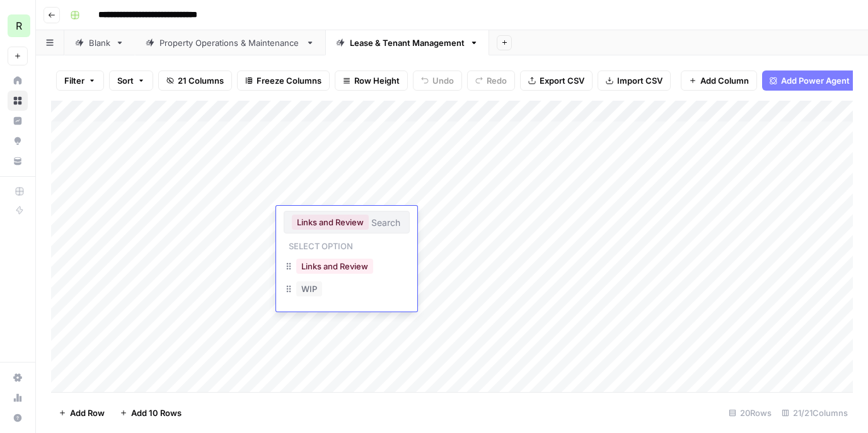 The width and height of the screenshot is (868, 433). Describe the element at coordinates (201, 80) in the screenshot. I see `span: 21 Columns` at that location.